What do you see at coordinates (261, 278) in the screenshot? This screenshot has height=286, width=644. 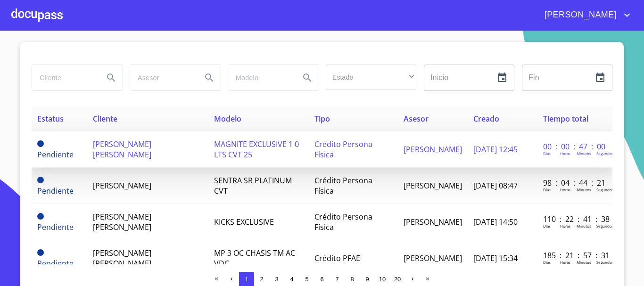 I see `span: 2` at bounding box center [261, 278].